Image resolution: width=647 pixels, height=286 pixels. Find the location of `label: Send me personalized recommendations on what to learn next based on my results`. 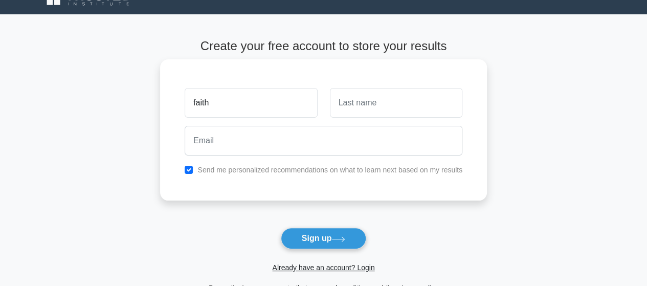

label: Send me personalized recommendations on what to learn next based on my results is located at coordinates (330, 170).